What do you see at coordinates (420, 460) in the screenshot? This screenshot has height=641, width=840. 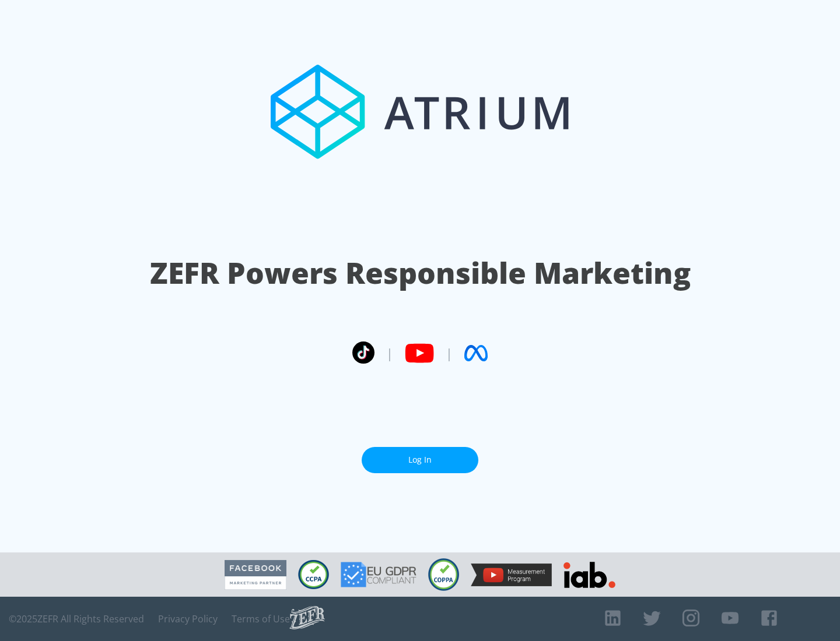 I see `a: Log In` at bounding box center [420, 460].